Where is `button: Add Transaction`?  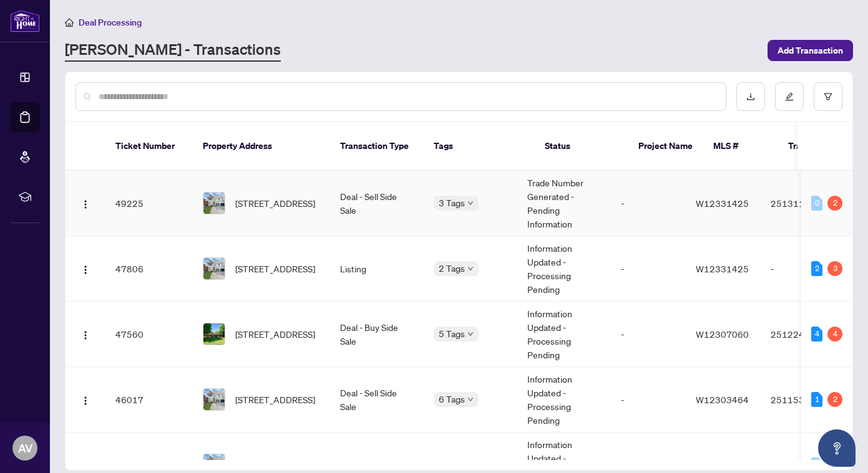 button: Add Transaction is located at coordinates (809, 51).